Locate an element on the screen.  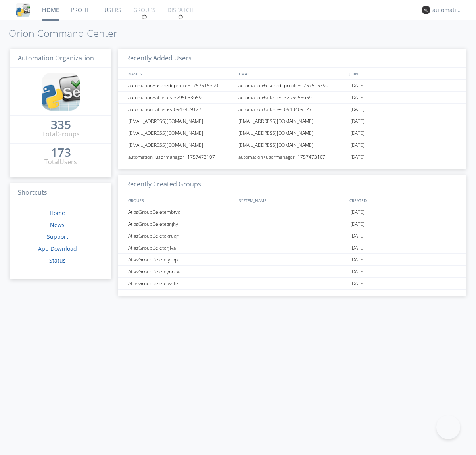
div: JOINED is located at coordinates (403, 74).